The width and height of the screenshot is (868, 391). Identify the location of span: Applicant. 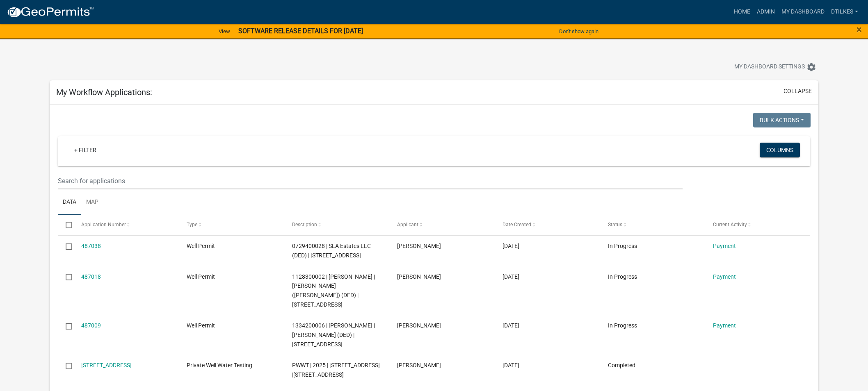
(408, 225).